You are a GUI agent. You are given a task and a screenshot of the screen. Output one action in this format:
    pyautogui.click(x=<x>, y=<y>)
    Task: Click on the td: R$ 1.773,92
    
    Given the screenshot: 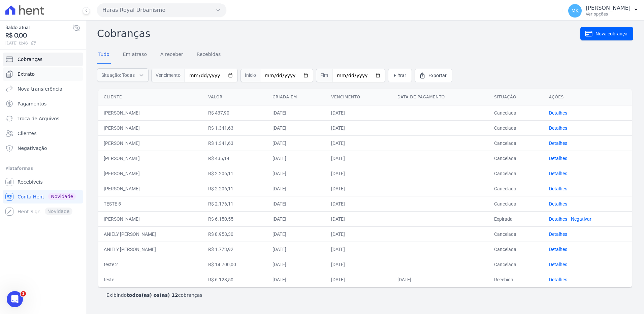 What is the action you would take?
    pyautogui.click(x=235, y=249)
    